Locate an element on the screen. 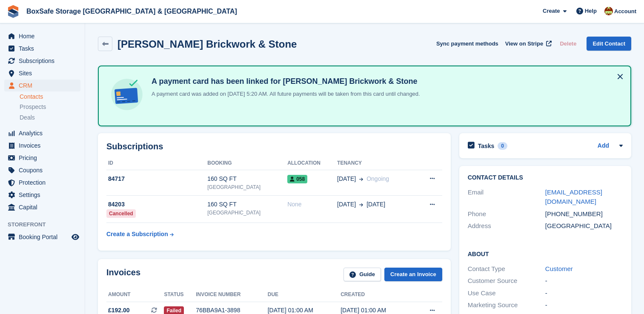 The height and width of the screenshot is (314, 644). span: Storefront is located at coordinates (46, 225).